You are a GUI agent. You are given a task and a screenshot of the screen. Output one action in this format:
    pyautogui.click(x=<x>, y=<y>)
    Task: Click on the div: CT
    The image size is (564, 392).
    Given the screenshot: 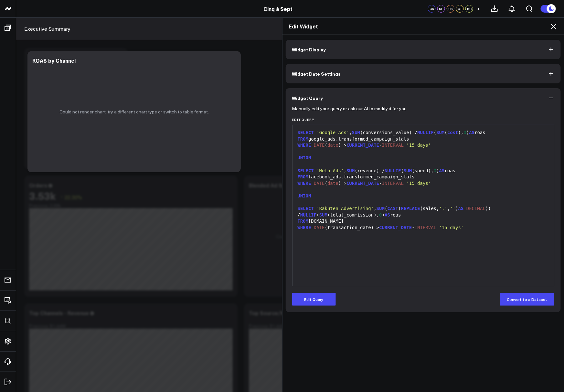 What is the action you would take?
    pyautogui.click(x=460, y=9)
    